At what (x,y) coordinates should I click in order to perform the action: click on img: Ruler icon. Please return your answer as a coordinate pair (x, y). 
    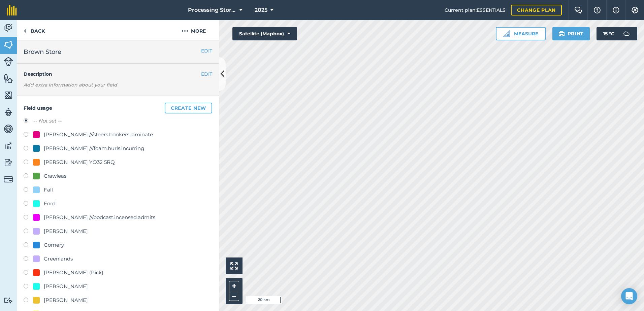
    Looking at the image, I should click on (506, 33).